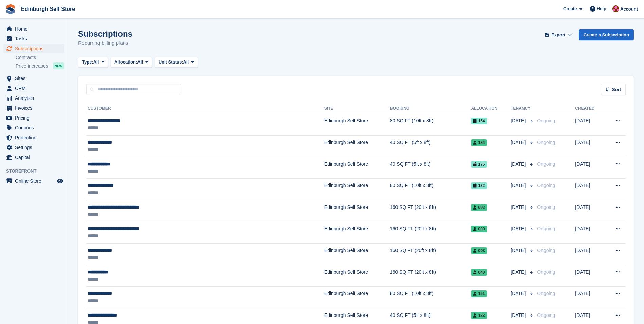  What do you see at coordinates (629, 9) in the screenshot?
I see `span: Account` at bounding box center [629, 9].